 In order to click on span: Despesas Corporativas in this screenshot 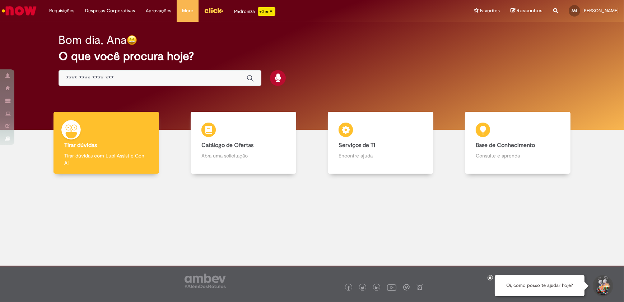, I will do `click(110, 11)`.